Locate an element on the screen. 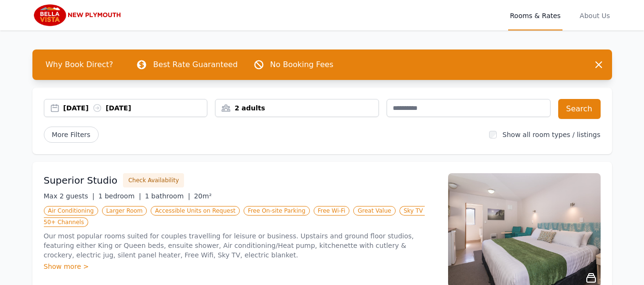 The width and height of the screenshot is (644, 285). p: Best Rate Guaranteed is located at coordinates (195, 65).